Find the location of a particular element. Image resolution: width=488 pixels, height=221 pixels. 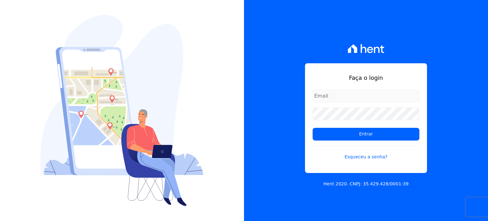

input: Email is located at coordinates (366, 96).